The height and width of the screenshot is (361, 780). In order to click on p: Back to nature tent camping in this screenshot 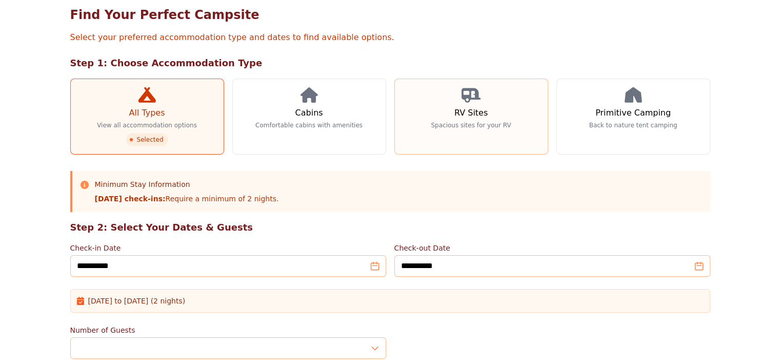, I will do `click(634, 125)`.